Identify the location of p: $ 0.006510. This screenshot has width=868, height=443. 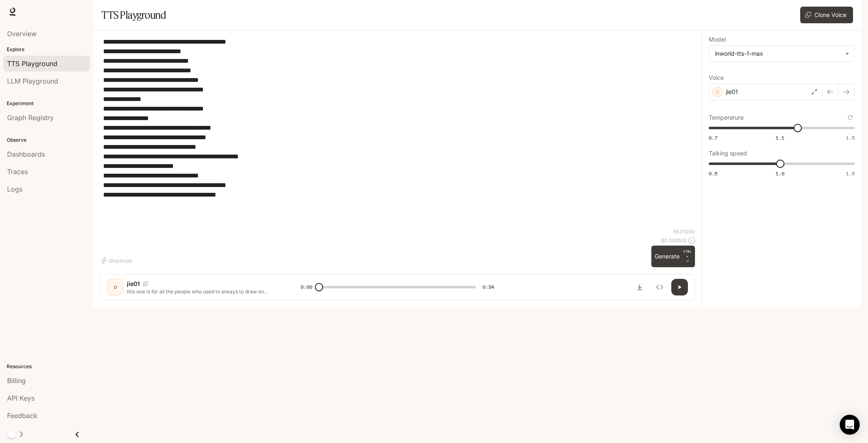
(674, 240).